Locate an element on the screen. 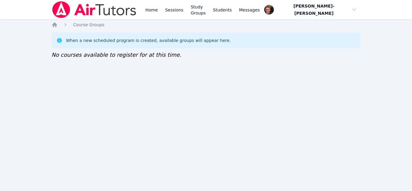 This screenshot has width=412, height=191. div: When a new scheduled program is created, available groups will appear here. is located at coordinates (149, 40).